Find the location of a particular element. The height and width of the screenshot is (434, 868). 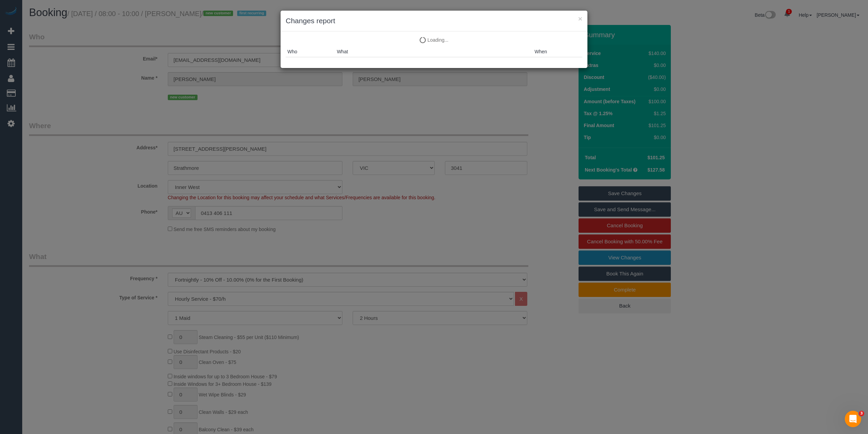

h3: Changes report is located at coordinates (434, 21).